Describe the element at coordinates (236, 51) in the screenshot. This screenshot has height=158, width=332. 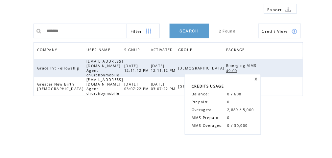
I see `span: PACKAGE` at that location.